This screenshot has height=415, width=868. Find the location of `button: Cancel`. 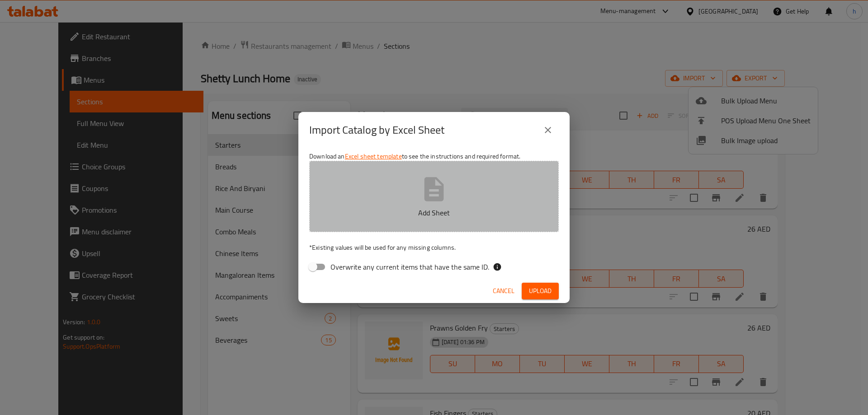

button: Cancel is located at coordinates (503, 291).